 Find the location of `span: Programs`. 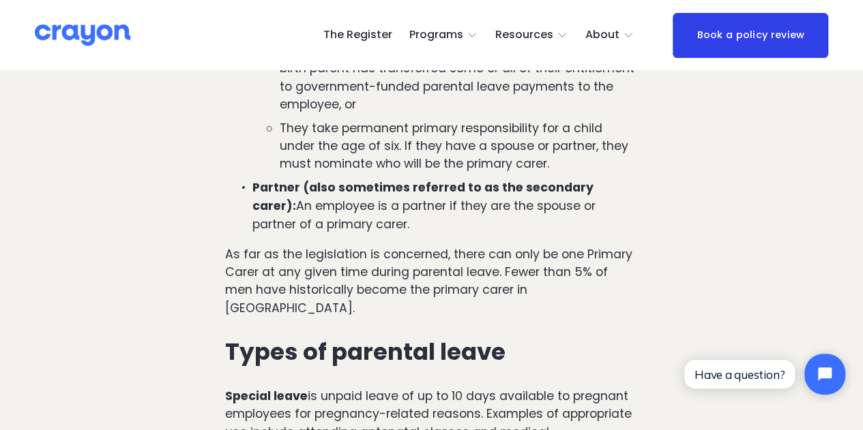

span: Programs is located at coordinates (436, 35).